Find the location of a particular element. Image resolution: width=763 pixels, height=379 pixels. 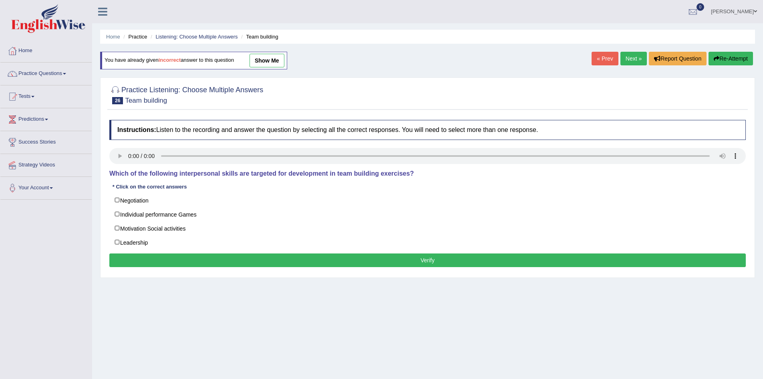

button: Verify is located at coordinates (427, 260).